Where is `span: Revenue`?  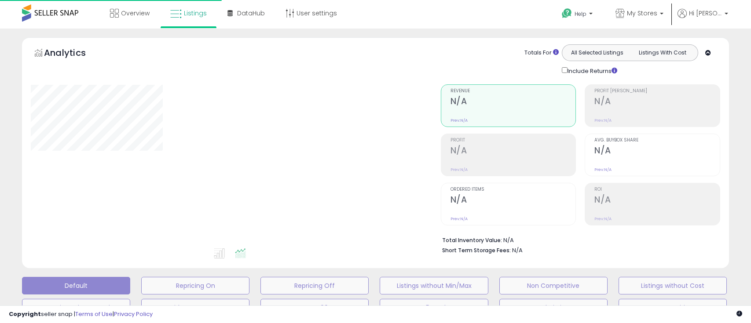
span: Revenue is located at coordinates (513, 91).